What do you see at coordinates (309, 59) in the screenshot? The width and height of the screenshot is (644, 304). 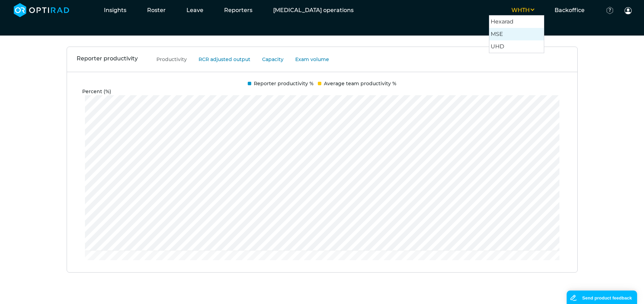 I see `button: Exam volume` at bounding box center [309, 59].